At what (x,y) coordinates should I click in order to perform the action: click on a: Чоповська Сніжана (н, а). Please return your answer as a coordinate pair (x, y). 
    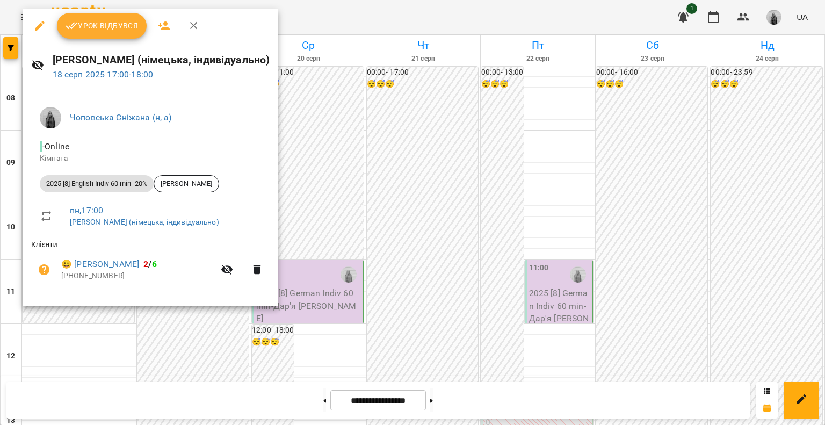
    Looking at the image, I should click on (121, 117).